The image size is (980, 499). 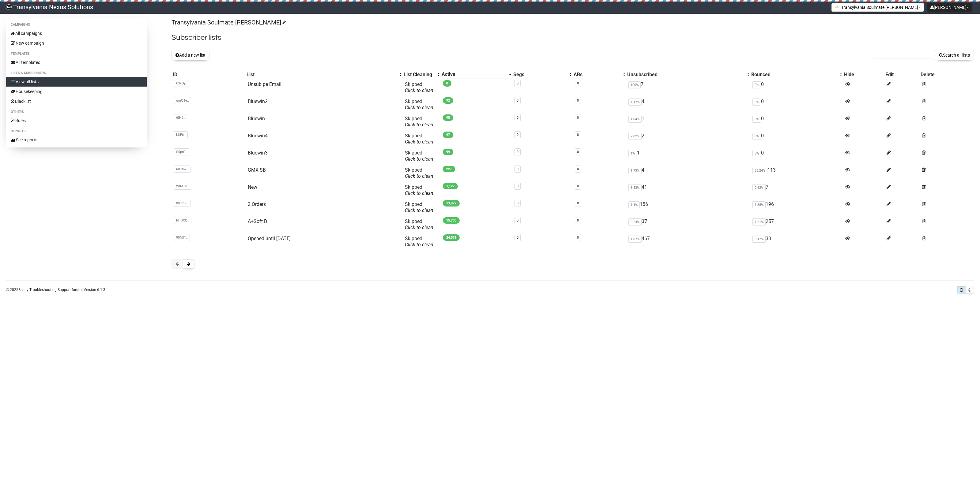 What do you see at coordinates (76, 82) in the screenshot?
I see `a: View all lists` at bounding box center [76, 82].